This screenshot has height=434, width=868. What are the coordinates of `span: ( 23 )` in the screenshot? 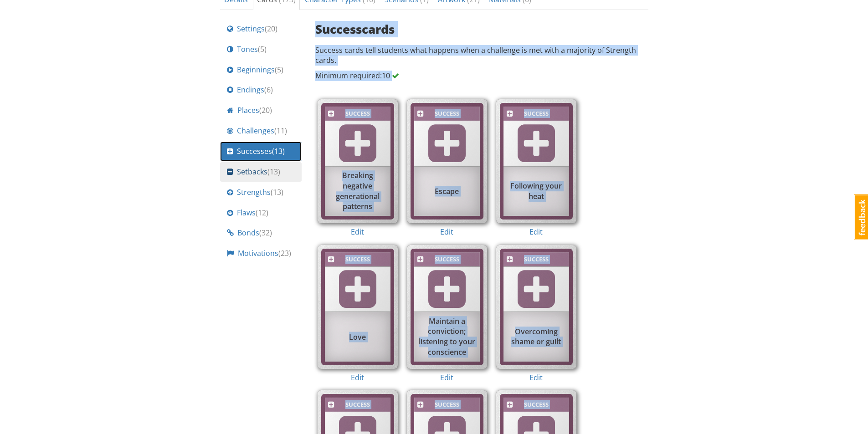 It's located at (285, 253).